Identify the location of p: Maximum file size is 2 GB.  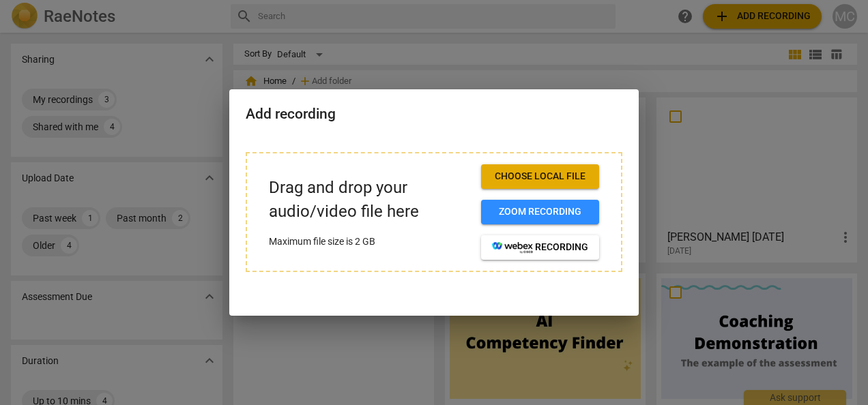
(369, 241).